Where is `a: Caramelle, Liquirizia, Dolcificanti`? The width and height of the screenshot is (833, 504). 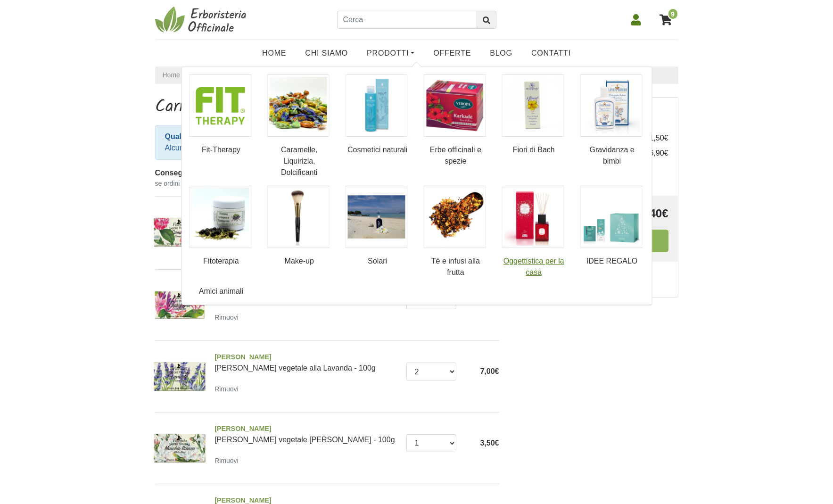
a: Caramelle, Liquirizia, Dolcificanti is located at coordinates (299, 126).